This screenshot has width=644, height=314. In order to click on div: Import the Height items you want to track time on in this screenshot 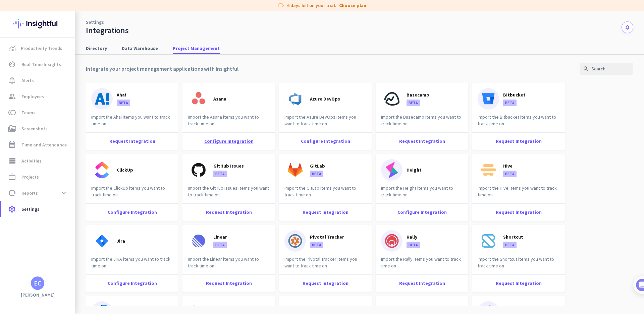, I will do `click(422, 194)`.